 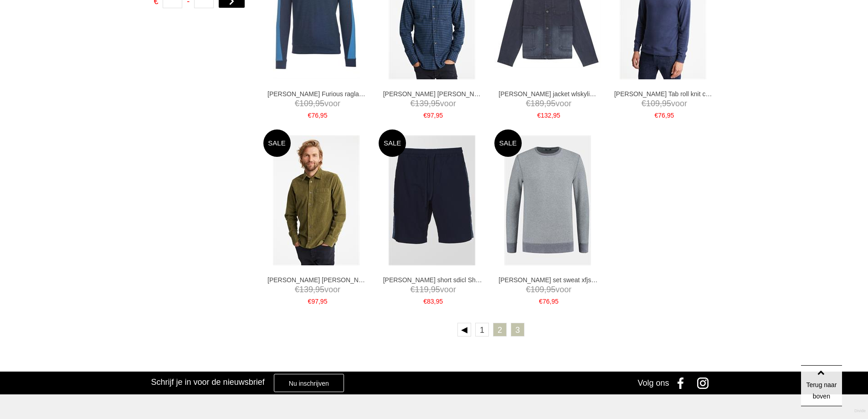 What do you see at coordinates (422, 290) in the screenshot?
I see `span: 119` at bounding box center [422, 290].